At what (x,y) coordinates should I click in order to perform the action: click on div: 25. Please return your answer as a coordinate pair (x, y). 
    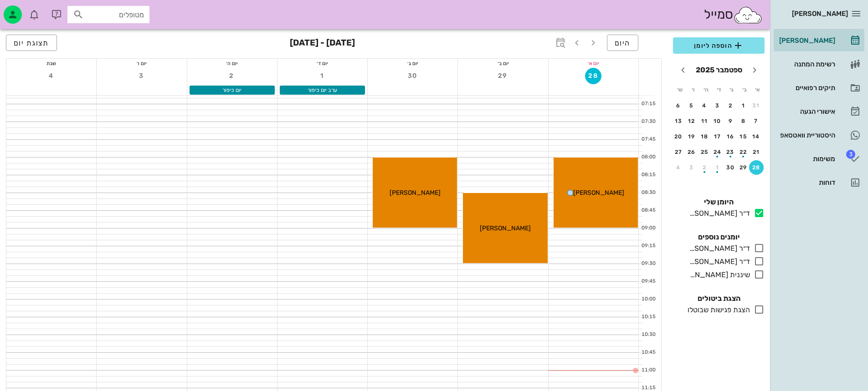
    Looking at the image, I should click on (704, 152).